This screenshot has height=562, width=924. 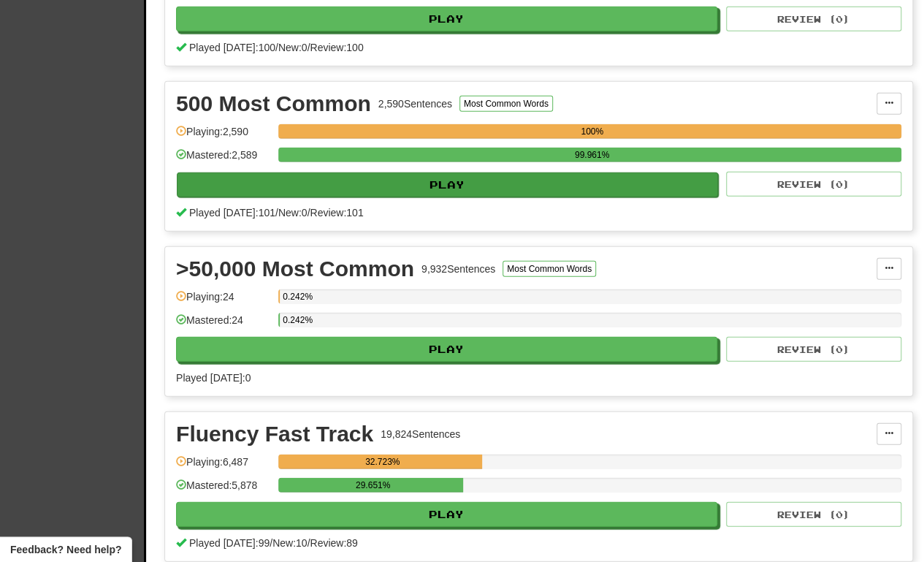 What do you see at coordinates (415, 104) in the screenshot?
I see `div: 2,590 Sentences` at bounding box center [415, 104].